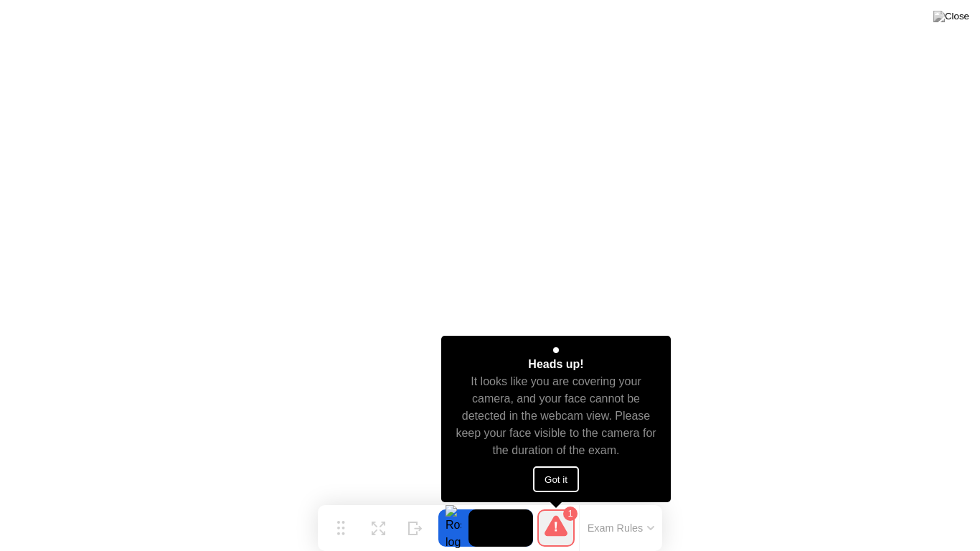 This screenshot has height=551, width=980. Describe the element at coordinates (556, 480) in the screenshot. I see `button: Got it` at that location.